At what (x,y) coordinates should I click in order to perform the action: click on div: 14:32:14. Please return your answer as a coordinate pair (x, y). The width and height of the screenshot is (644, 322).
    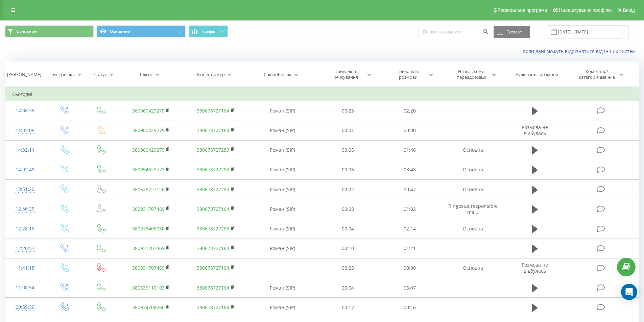
    Looking at the image, I should click on (25, 150).